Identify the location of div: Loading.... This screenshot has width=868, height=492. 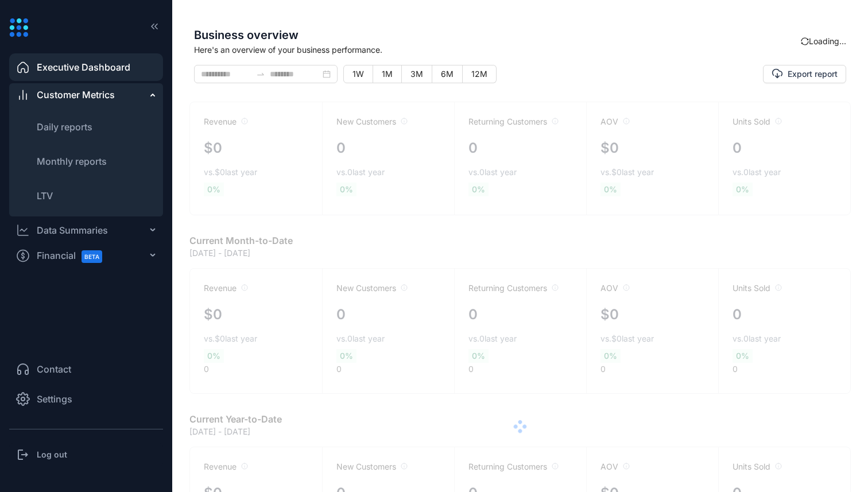
(823, 41).